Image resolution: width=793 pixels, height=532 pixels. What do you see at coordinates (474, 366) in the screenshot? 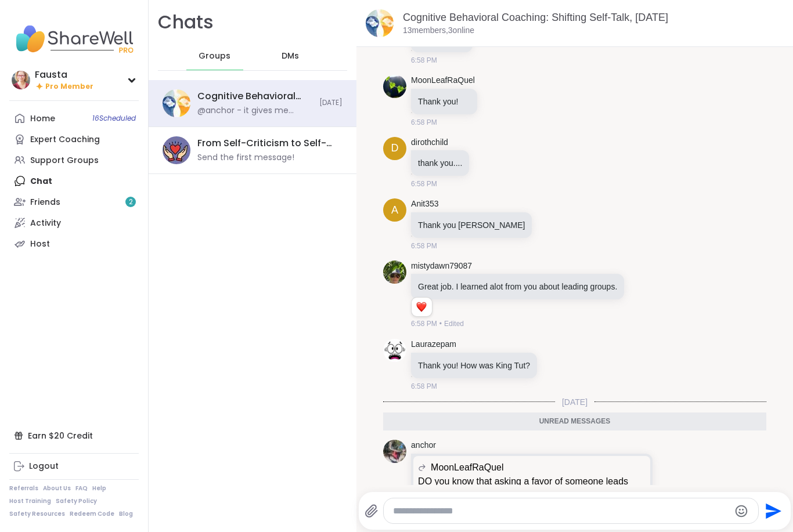
I see `p: Thank you! How was King Tut?` at bounding box center [474, 366].